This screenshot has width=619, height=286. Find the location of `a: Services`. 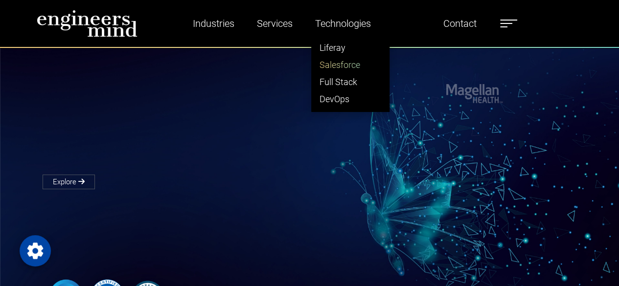

a: Services is located at coordinates (275, 24).